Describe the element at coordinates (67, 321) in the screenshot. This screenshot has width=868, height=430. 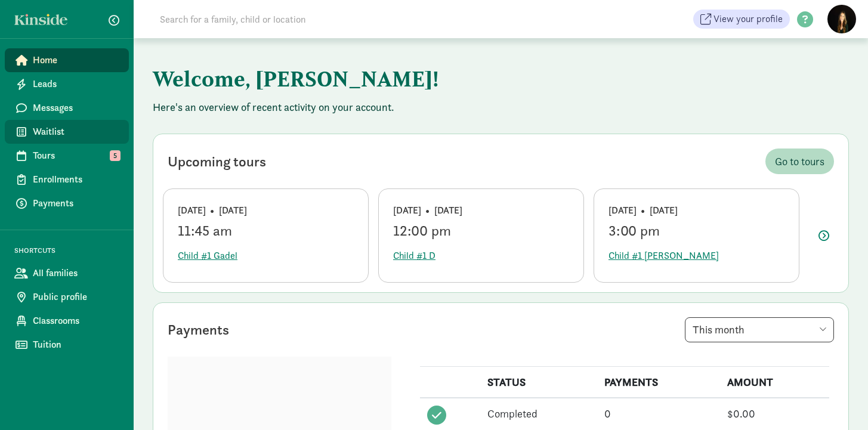
I see `a: Classrooms` at that location.